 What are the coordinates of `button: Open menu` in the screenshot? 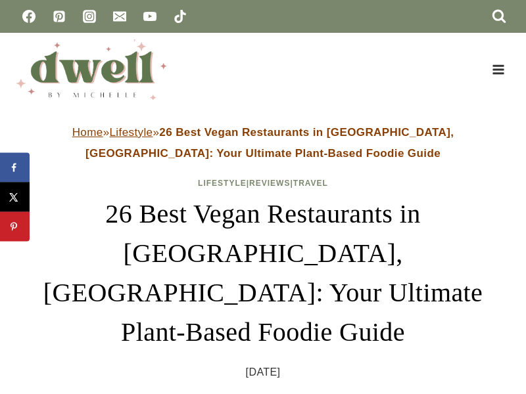 It's located at (497, 69).